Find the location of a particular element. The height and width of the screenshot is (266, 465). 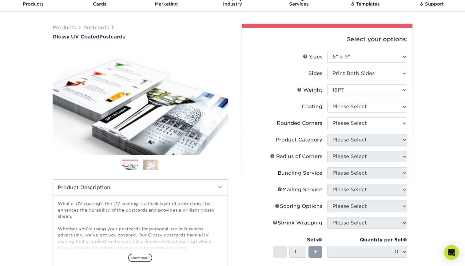

div: Radius of Corners is located at coordinates (296, 157).